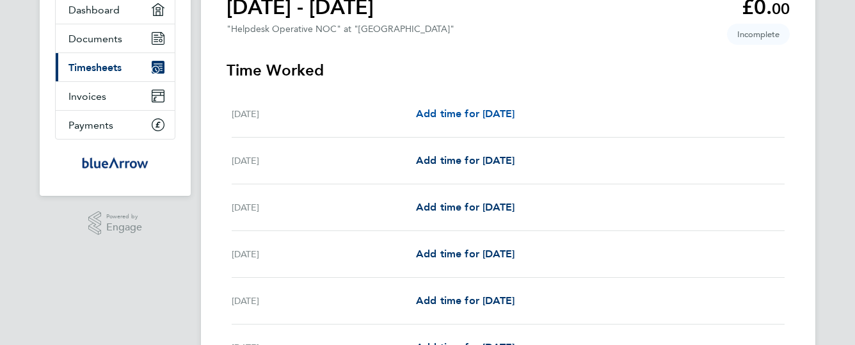 This screenshot has height=345, width=855. What do you see at coordinates (124, 216) in the screenshot?
I see `span: Powered by` at bounding box center [124, 216].